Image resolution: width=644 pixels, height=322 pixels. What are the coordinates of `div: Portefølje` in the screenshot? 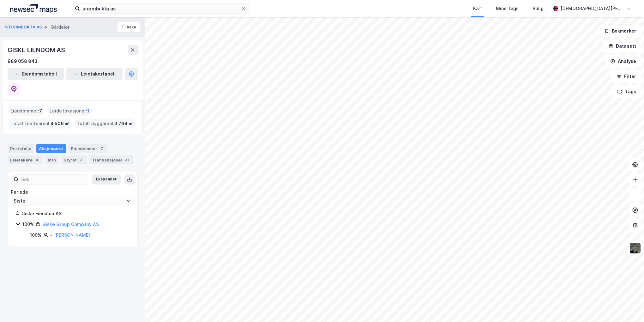 It's located at (20, 148).